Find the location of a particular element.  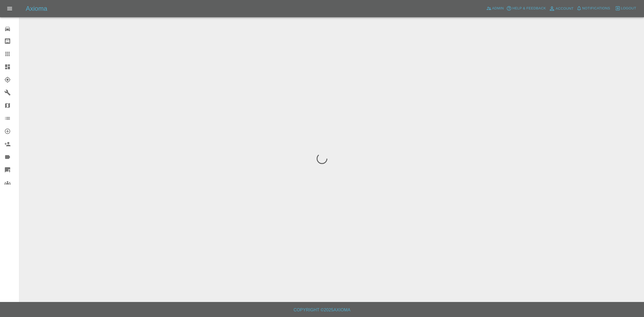

span: Notifications is located at coordinates (596, 8).